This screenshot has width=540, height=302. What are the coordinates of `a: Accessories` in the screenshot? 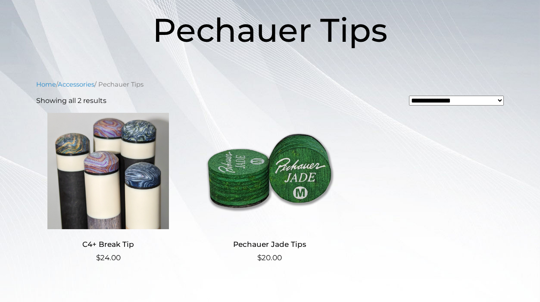 It's located at (76, 84).